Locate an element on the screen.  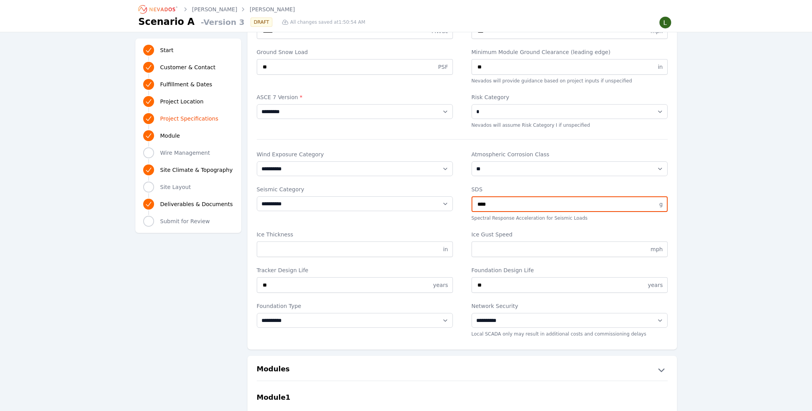
label: Ice Thickness is located at coordinates (355, 235).